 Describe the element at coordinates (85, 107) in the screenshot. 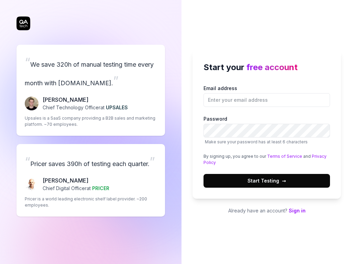

I see `p: Chief Technology Officer at` at that location.